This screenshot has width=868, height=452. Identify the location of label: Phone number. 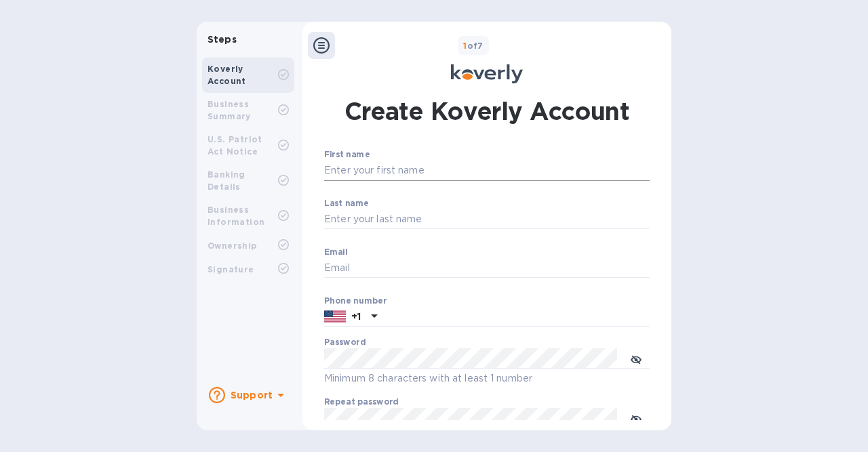
(355, 301).